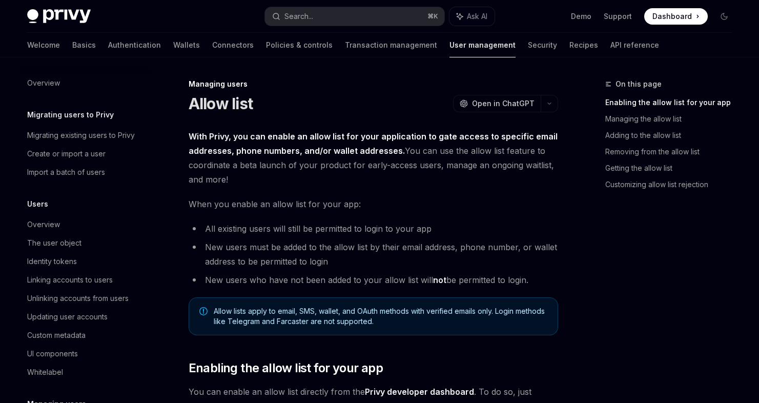  Describe the element at coordinates (85, 335) in the screenshot. I see `a: Custom metadata` at that location.